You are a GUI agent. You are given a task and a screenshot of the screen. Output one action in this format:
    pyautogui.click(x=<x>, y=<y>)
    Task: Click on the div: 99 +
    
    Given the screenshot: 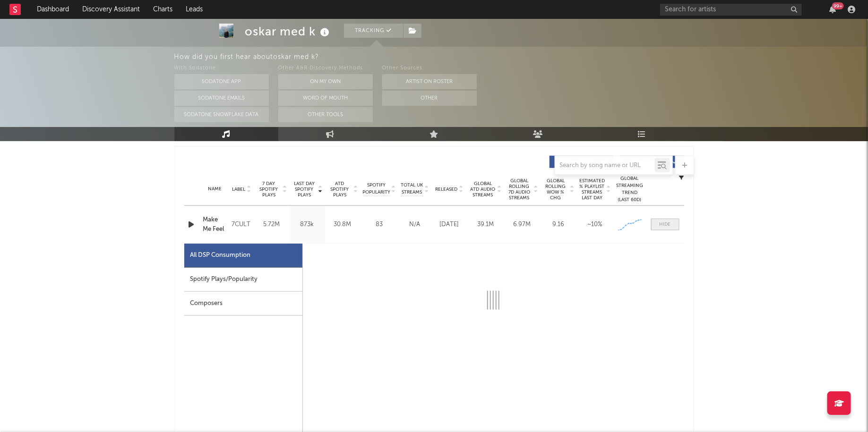 What is the action you would take?
    pyautogui.click(x=838, y=6)
    